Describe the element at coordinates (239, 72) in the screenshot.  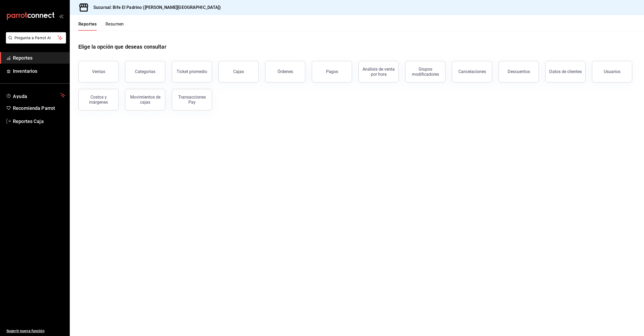
I see `div: Cajas` at that location.